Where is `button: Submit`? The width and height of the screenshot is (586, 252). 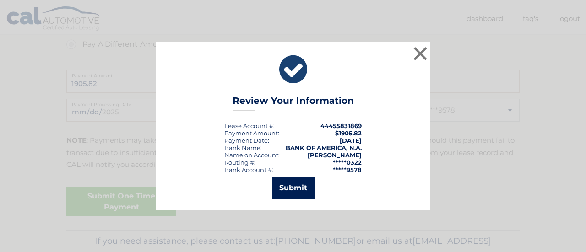
button: Submit is located at coordinates (293, 188).